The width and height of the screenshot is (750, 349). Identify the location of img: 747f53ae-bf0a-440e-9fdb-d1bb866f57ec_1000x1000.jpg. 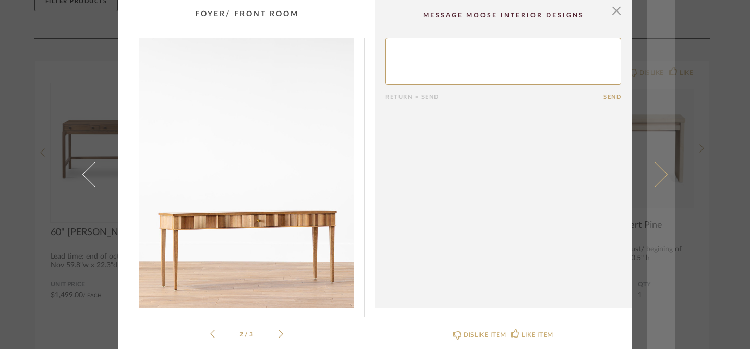
(247, 173).